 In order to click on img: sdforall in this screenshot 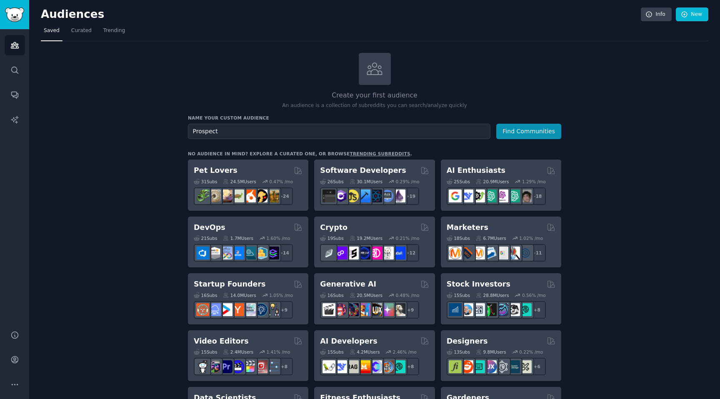, I will do `click(364, 310)`.